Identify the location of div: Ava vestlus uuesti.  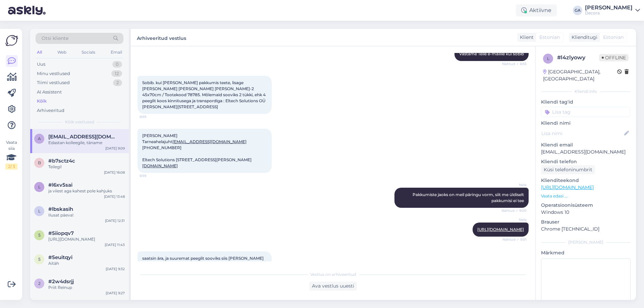
(333, 286).